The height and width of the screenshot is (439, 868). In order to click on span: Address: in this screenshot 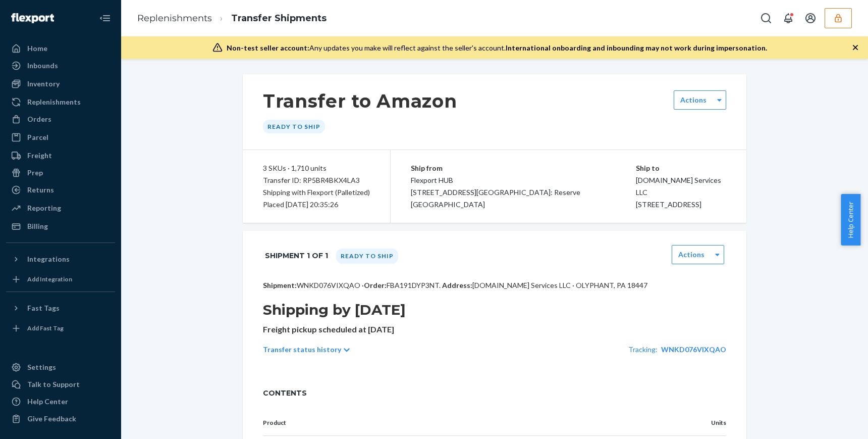, I will do `click(458, 285)`.